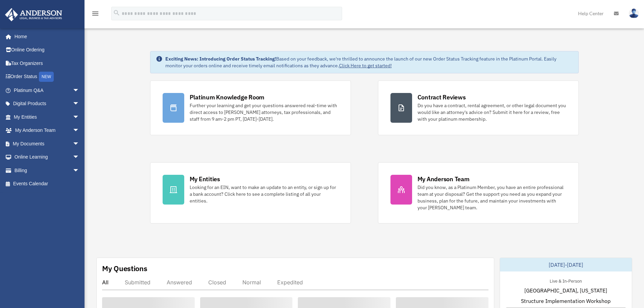  What do you see at coordinates (251, 282) in the screenshot?
I see `div: Normal` at bounding box center [251, 282].